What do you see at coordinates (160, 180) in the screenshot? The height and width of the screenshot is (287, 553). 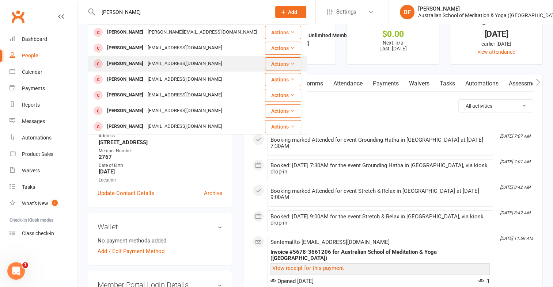 I see `div: Location` at bounding box center [160, 180].